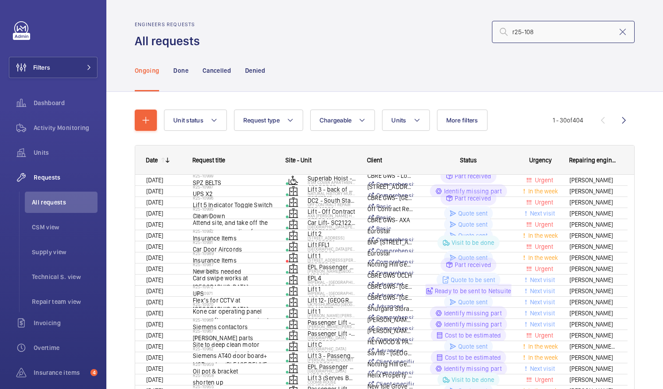  What do you see at coordinates (94, 372) in the screenshot?
I see `span: 4` at bounding box center [94, 372].